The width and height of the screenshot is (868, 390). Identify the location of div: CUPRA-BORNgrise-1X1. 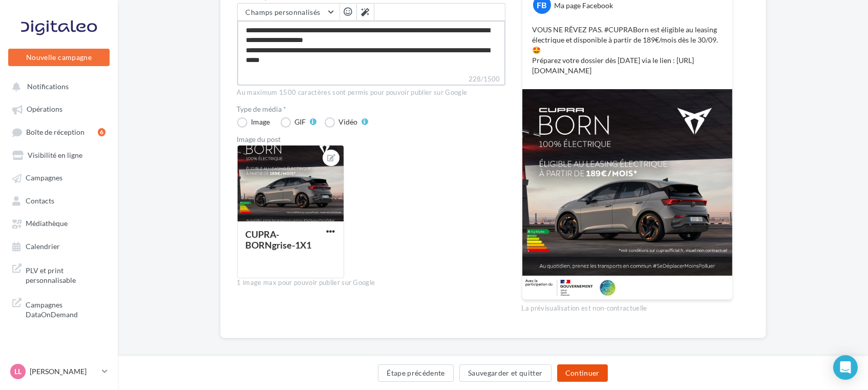
(279, 239).